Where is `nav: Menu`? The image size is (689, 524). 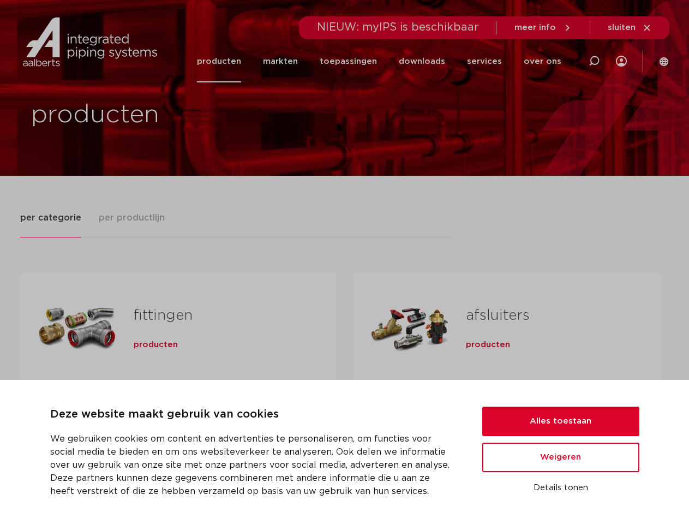 nav: Menu is located at coordinates (379, 61).